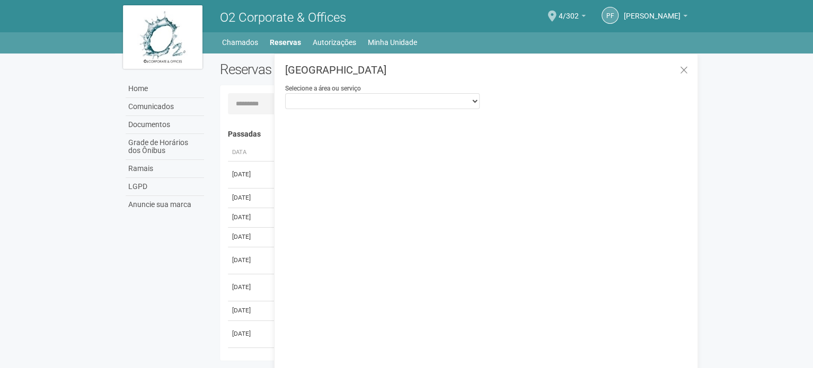 This screenshot has width=813, height=368. What do you see at coordinates (392, 42) in the screenshot?
I see `a: Minha Unidade` at bounding box center [392, 42].